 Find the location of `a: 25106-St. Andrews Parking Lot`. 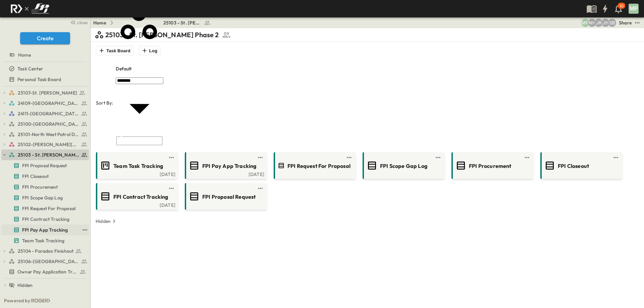

a: 25106-St. Andrews Parking Lot is located at coordinates (48, 261).